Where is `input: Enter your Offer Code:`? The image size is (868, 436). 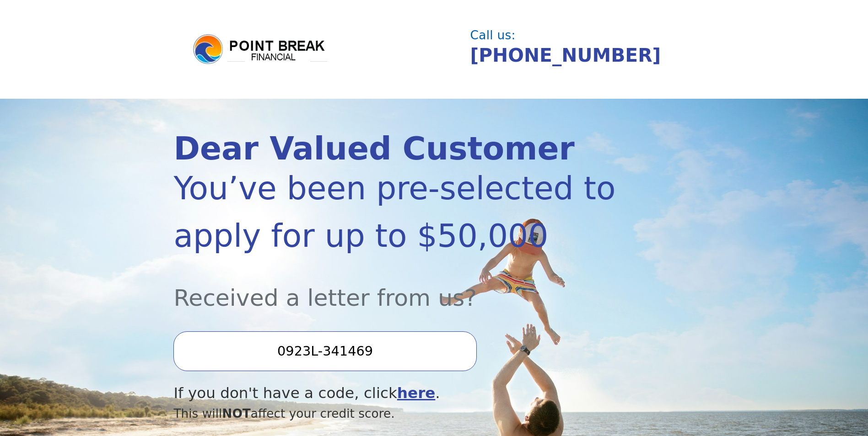 input: Enter your Offer Code: is located at coordinates (325, 351).